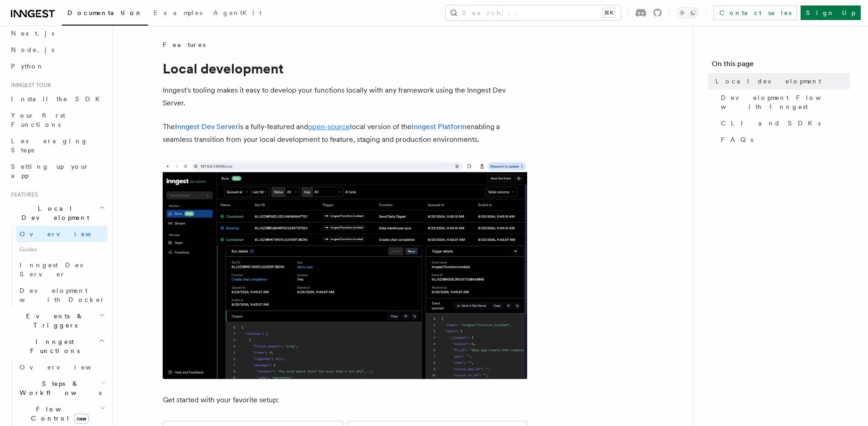  Describe the element at coordinates (56, 33) in the screenshot. I see `a: Next.js` at that location.